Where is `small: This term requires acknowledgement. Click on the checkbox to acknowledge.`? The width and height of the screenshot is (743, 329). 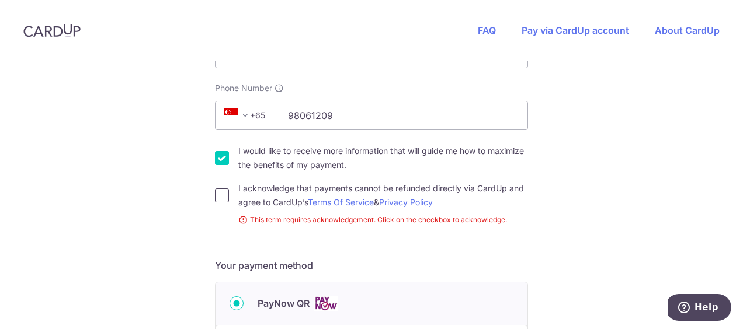 small: This term requires acknowledgement. Click on the checkbox to acknowledge. is located at coordinates (383, 220).